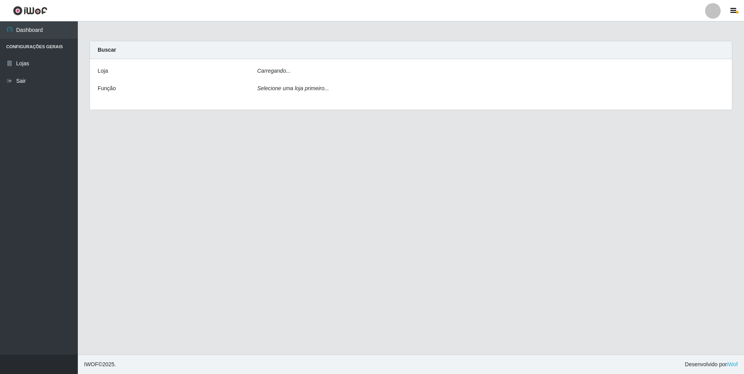 Image resolution: width=744 pixels, height=374 pixels. Describe the element at coordinates (30, 11) in the screenshot. I see `img: CoreUI Logo` at that location.